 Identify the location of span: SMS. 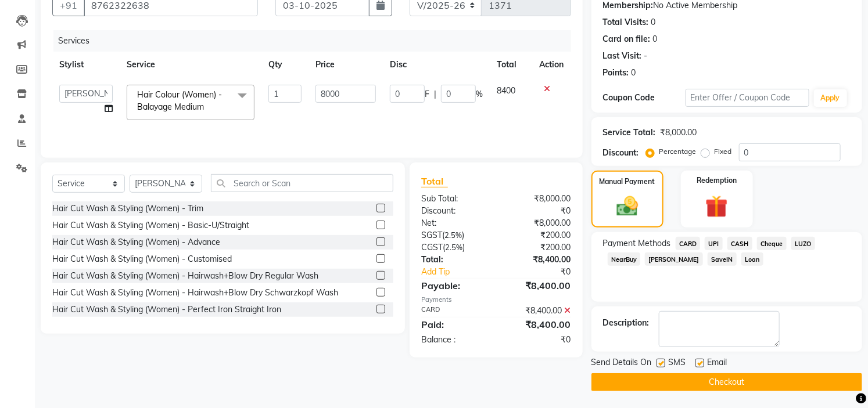
(678, 363).